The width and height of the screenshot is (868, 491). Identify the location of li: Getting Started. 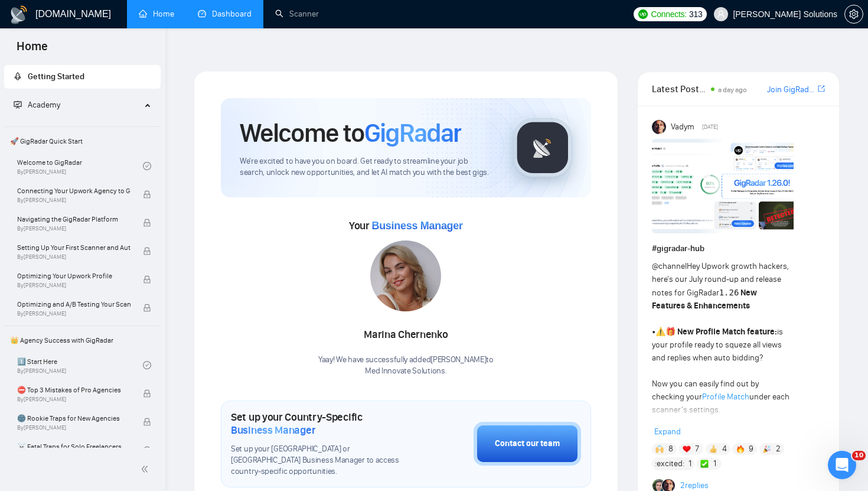
(82, 76).